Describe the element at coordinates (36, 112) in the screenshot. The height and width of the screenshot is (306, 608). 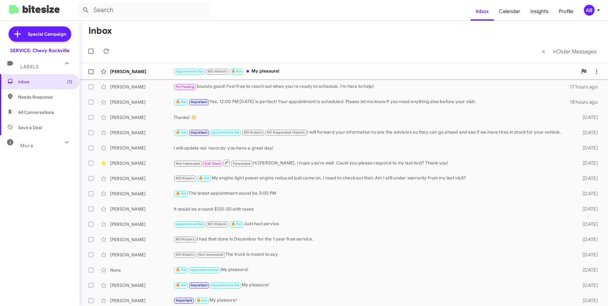
I see `span: All Conversations` at that location.